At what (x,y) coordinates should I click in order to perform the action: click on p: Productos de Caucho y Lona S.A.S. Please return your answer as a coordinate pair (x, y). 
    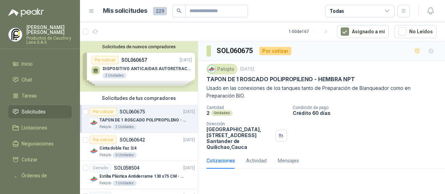
    Looking at the image, I should click on (49, 40).